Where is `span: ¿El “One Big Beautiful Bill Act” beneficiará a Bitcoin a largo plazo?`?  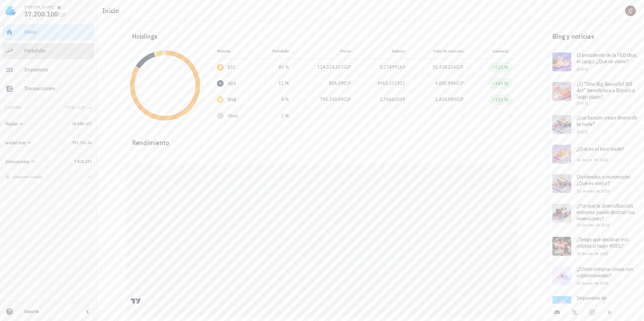
span: ¿El “One Big Beautiful Bill Act” beneficiará a Bitcoin a largo plazo? is located at coordinates (606, 90).